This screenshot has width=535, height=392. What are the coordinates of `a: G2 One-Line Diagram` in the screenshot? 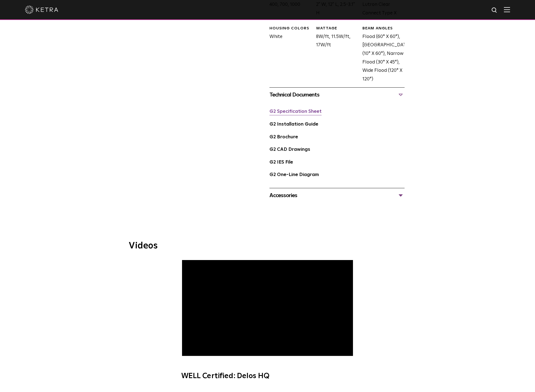 It's located at (294, 174).